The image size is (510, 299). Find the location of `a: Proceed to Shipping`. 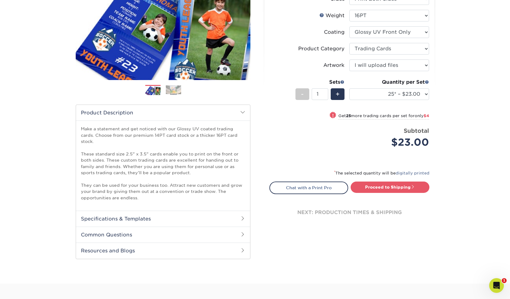

a: Proceed to Shipping is located at coordinates (390, 187).